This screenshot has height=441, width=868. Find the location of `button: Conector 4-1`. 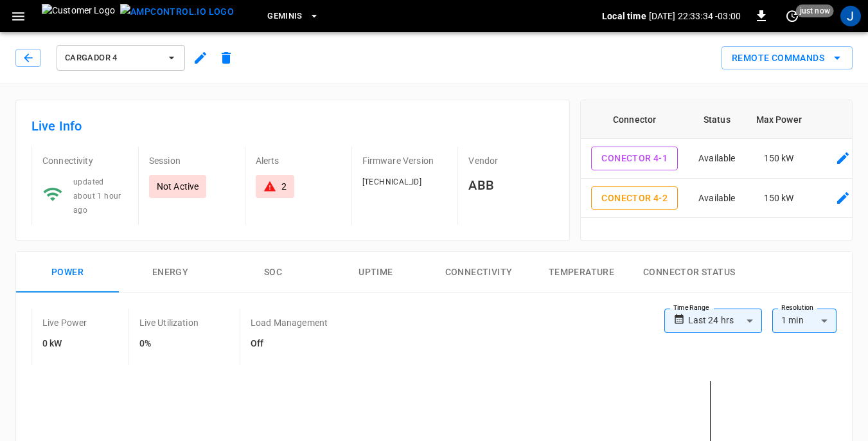

button: Conector 4-1 is located at coordinates (634, 158).